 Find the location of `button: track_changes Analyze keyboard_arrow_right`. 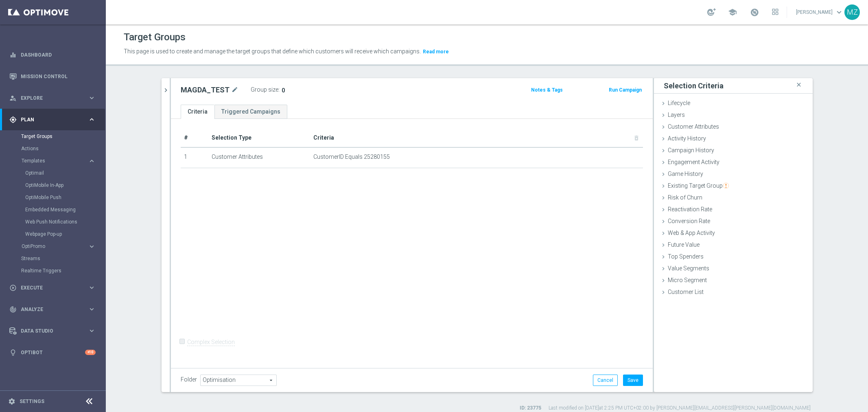

button: track_changes Analyze keyboard_arrow_right is located at coordinates (52, 309).